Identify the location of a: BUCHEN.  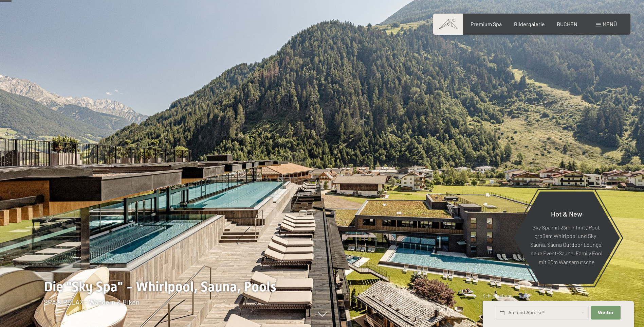
(567, 24).